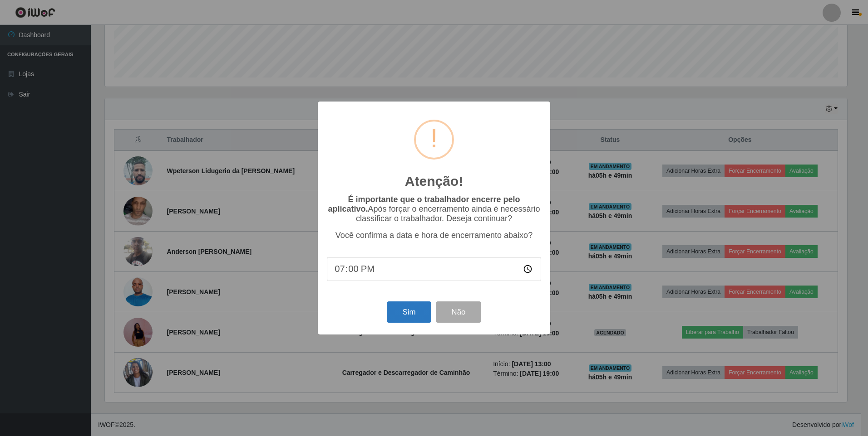  Describe the element at coordinates (434, 182) in the screenshot. I see `h2: Atenção!` at that location.